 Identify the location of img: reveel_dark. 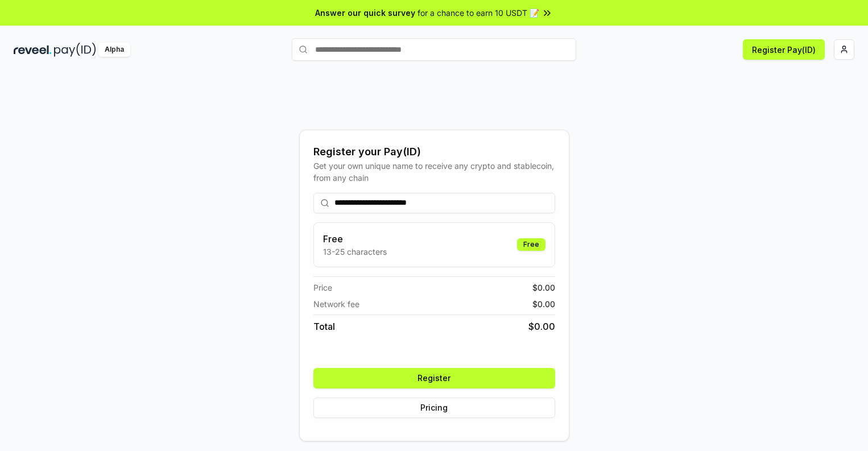
(32, 50).